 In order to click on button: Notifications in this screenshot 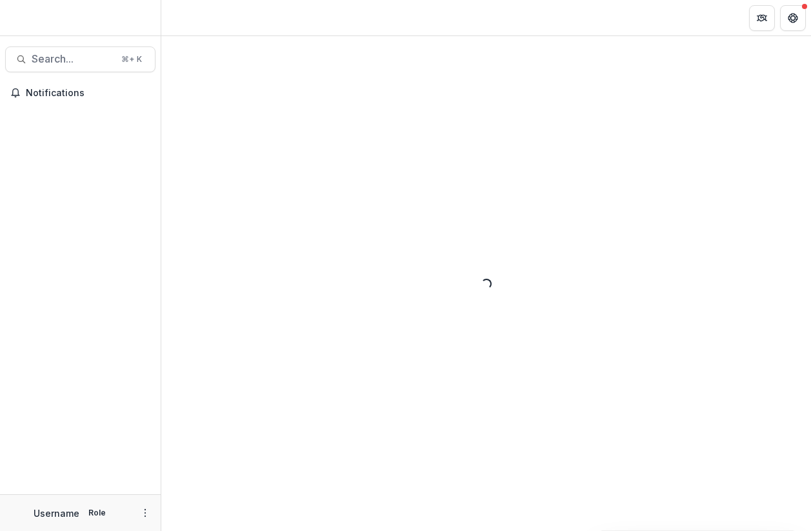, I will do `click(80, 93)`.